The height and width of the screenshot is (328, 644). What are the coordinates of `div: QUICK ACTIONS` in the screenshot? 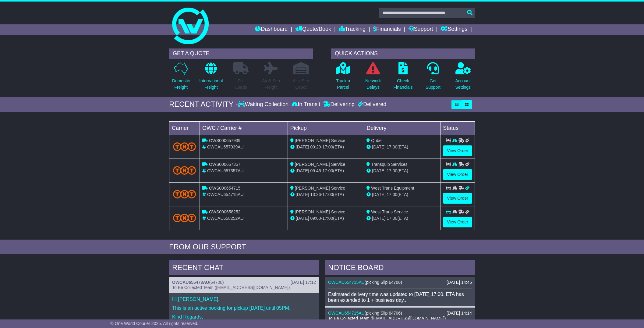 It's located at (403, 53).